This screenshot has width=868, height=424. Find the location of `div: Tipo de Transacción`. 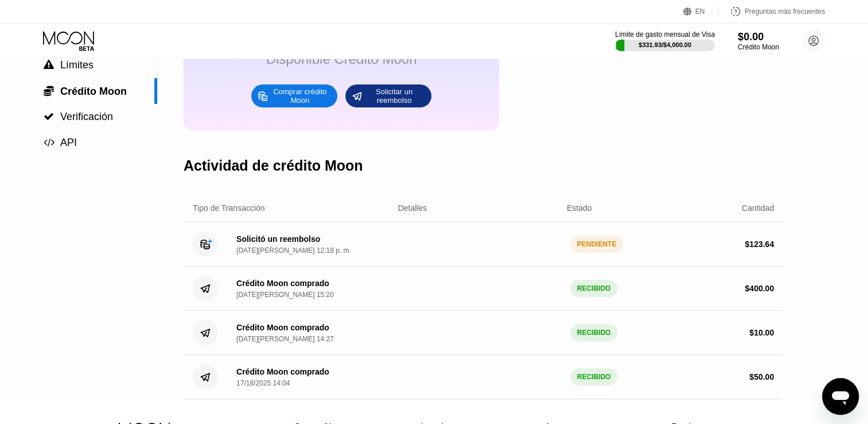

div: Tipo de Transacción is located at coordinates (229, 208).